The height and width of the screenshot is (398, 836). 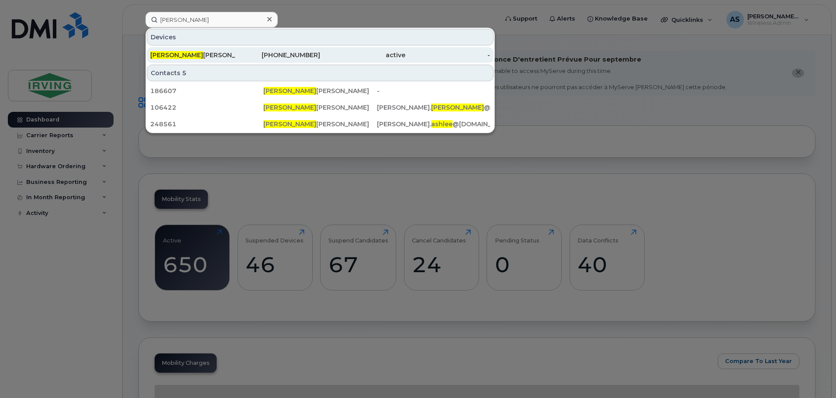 I want to click on div: 186607, so click(x=206, y=91).